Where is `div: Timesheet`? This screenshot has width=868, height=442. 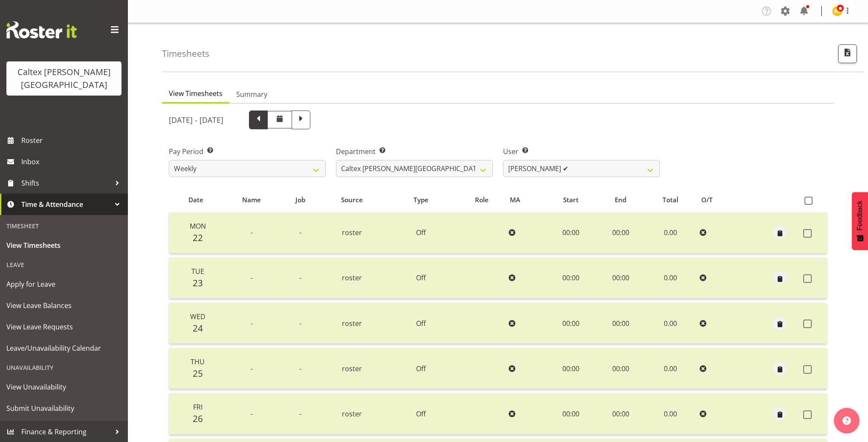
div: Timesheet is located at coordinates (64, 226).